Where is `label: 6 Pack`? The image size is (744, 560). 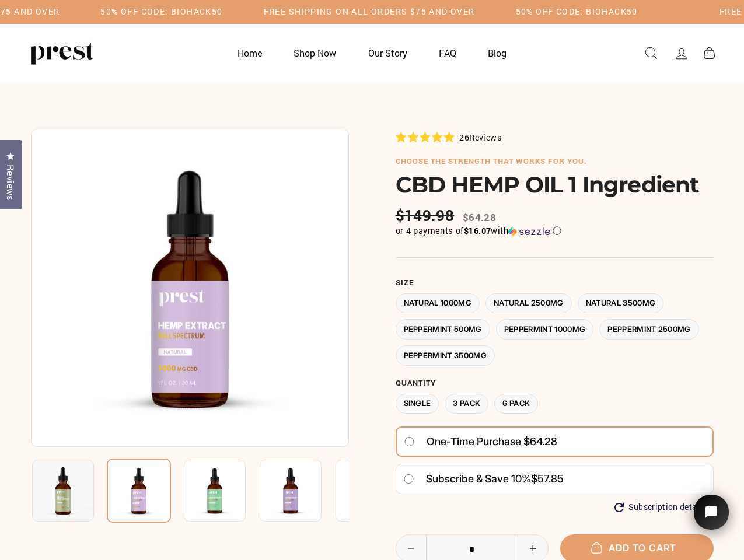 label: 6 Pack is located at coordinates (516, 404).